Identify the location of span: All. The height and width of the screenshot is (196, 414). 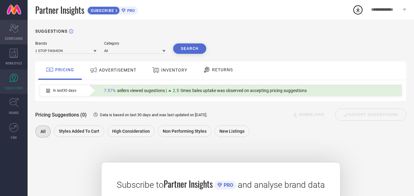
(43, 132).